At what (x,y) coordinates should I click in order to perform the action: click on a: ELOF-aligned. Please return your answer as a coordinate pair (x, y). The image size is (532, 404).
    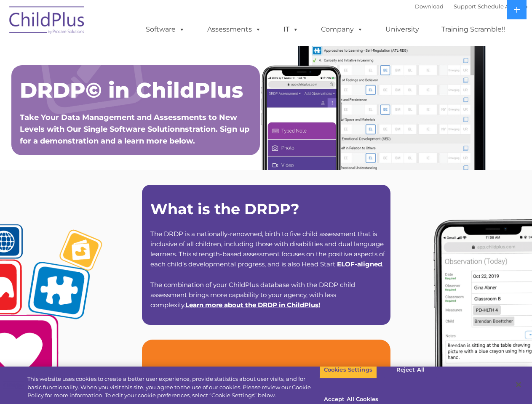
    Looking at the image, I should click on (359, 264).